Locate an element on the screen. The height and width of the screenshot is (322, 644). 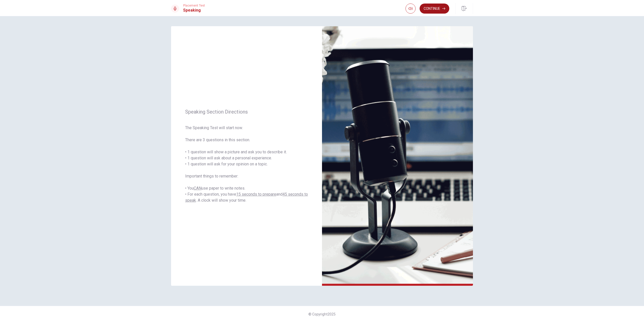
span: The Speaking Test will start now. There are 3 questions in this section. • 1 question will show a... is located at coordinates (246, 164).